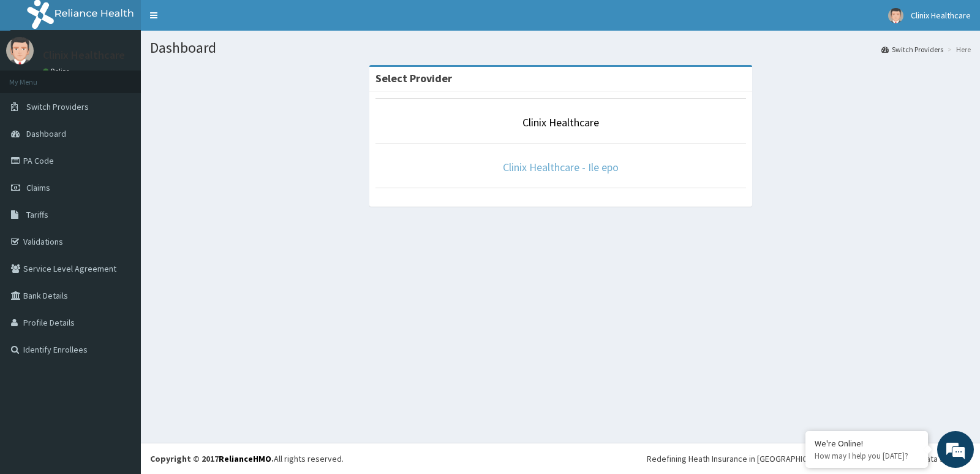 The image size is (980, 474). Describe the element at coordinates (560, 167) in the screenshot. I see `a: Clinix Healthcare - Ile epo` at that location.